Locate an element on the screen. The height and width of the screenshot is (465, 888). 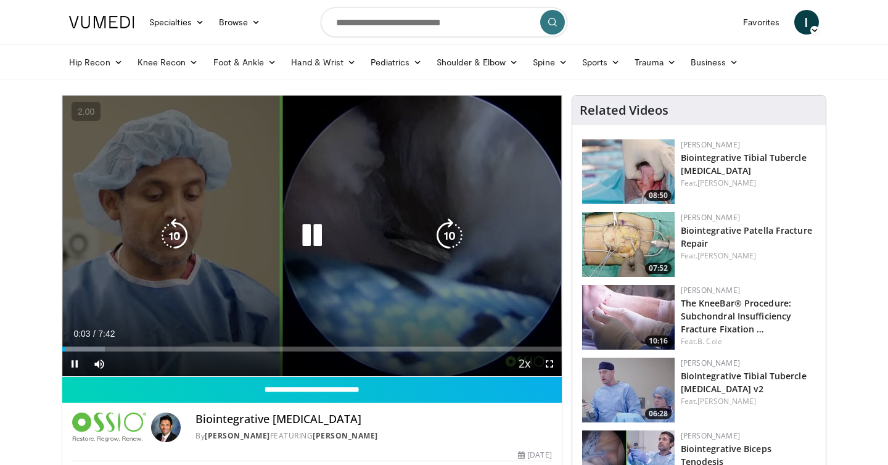
button: Fullscreen is located at coordinates (549, 364).